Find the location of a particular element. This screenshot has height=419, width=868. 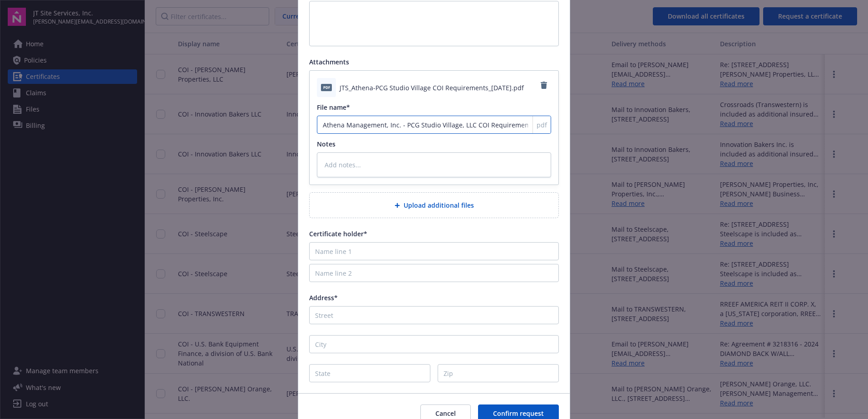

span: Upload additional files is located at coordinates (438, 205).